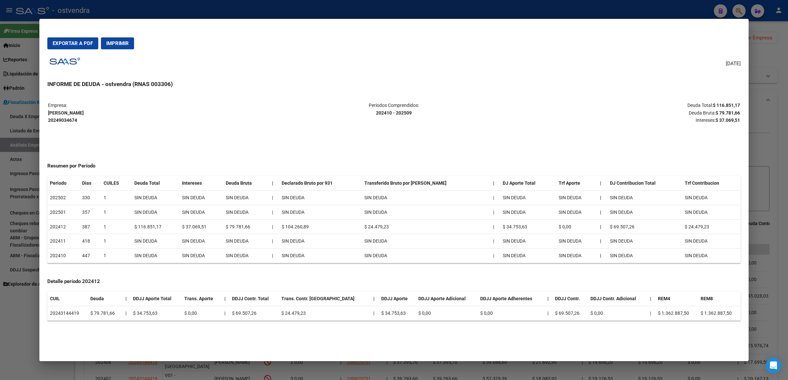  I want to click on td: 20243144419, so click(68, 313).